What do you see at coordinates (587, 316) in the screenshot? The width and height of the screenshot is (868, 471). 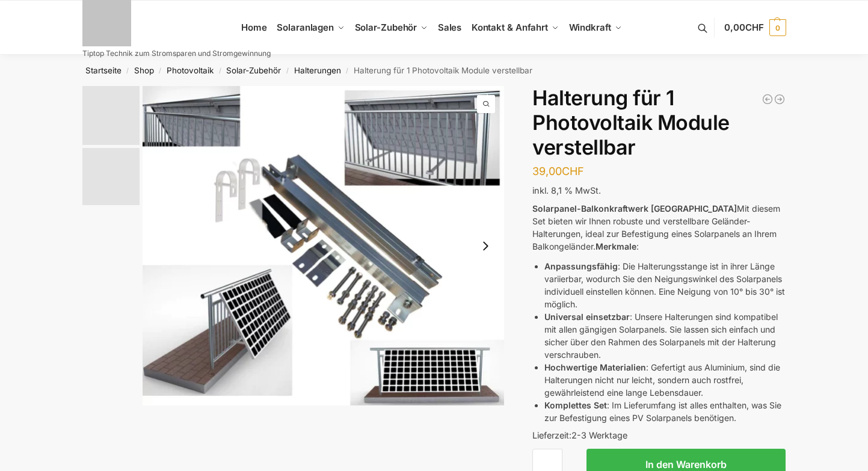 I see `strong: Universal einsetzbar` at bounding box center [587, 316].